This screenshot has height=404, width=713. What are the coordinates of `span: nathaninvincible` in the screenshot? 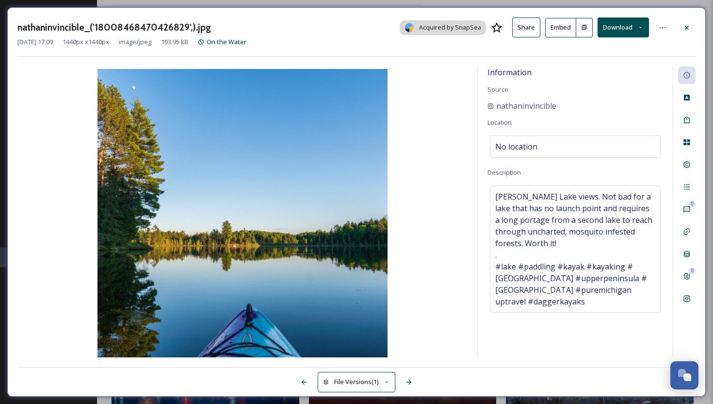 It's located at (527, 106).